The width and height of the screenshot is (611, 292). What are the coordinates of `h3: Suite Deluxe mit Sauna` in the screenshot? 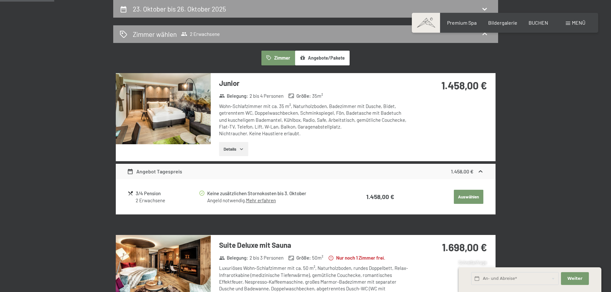 It's located at (314, 245).